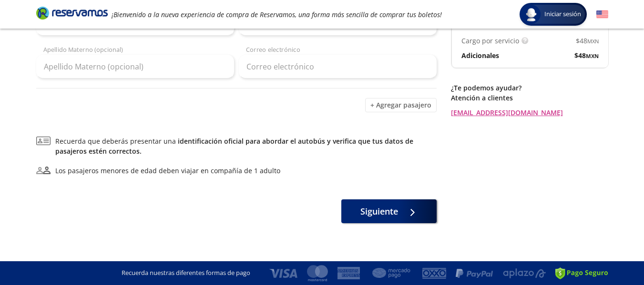 Image resolution: width=644 pixels, height=285 pixels. Describe the element at coordinates (168, 171) in the screenshot. I see `div: Los pasajeros menores de edad deben viajar en compañía de 1 adulto` at that location.